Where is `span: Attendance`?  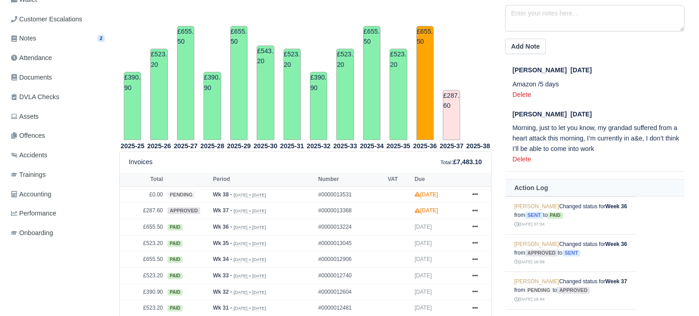 span: Attendance is located at coordinates (31, 58).